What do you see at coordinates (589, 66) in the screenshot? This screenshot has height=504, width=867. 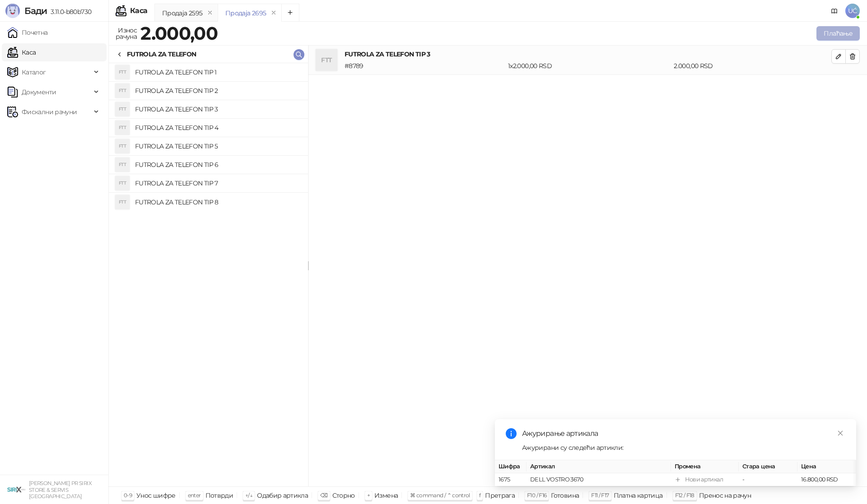 I see `div: 1 x 2.000,00 RSD` at bounding box center [589, 66].